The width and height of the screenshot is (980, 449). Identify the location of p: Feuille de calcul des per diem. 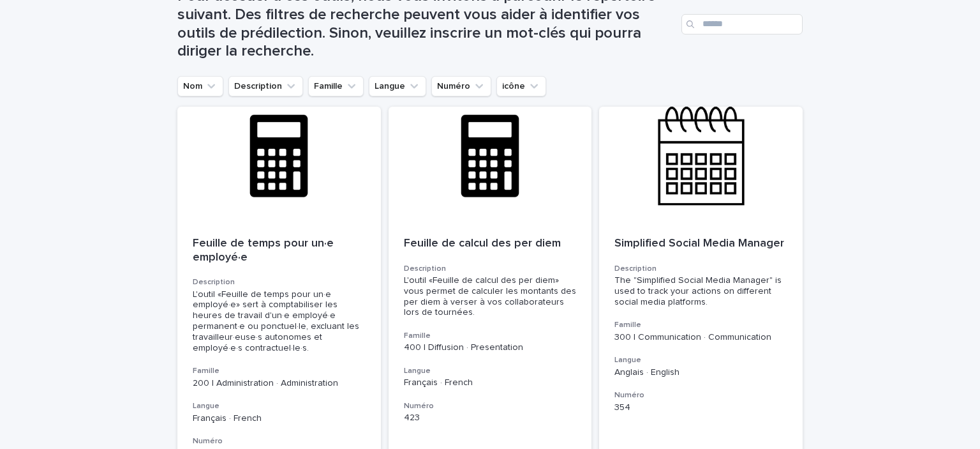
(490, 244).